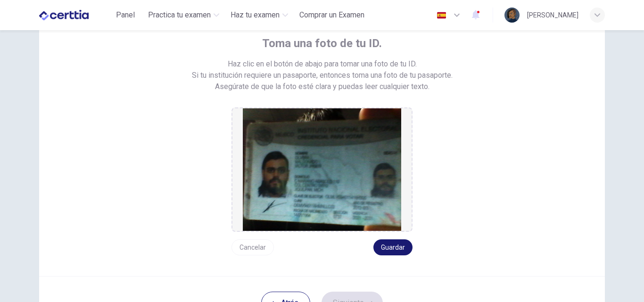 The image size is (644, 302). What do you see at coordinates (393, 247) in the screenshot?
I see `button: Guardar` at bounding box center [393, 247].